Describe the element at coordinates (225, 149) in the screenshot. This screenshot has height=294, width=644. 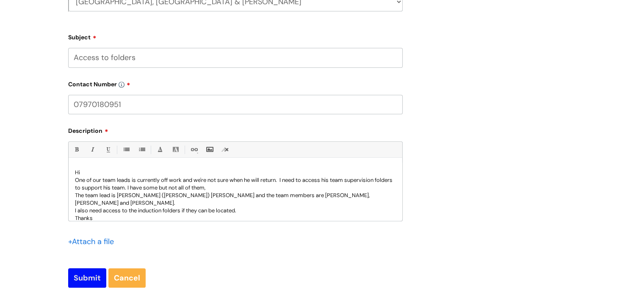
I see `a: Remove formatting (Ctrl-\)` at that location.